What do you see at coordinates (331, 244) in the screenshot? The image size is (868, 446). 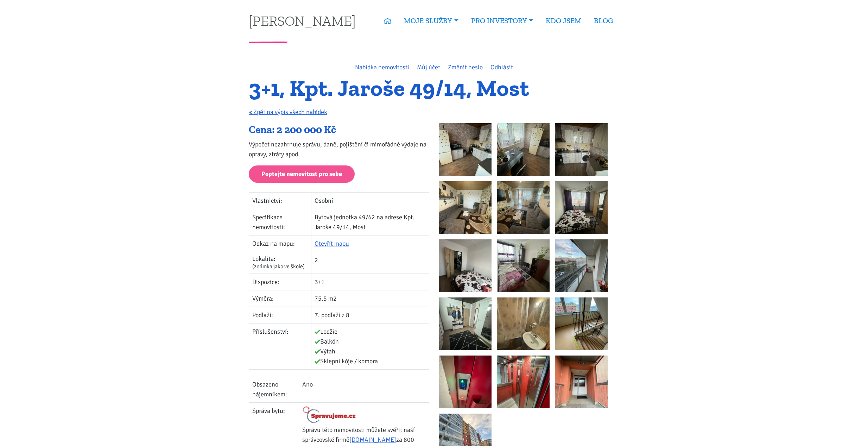 I see `a: Otevřít mapu` at bounding box center [331, 244].